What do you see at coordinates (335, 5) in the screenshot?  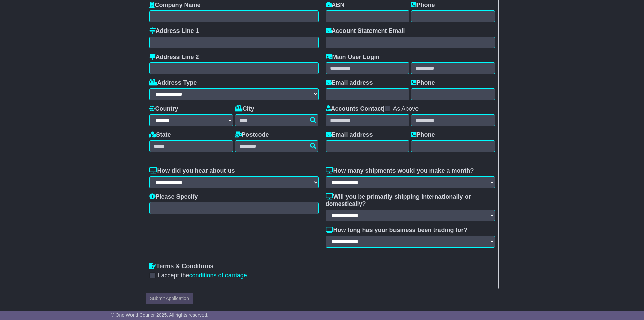 I see `label: ABN` at bounding box center [335, 5].